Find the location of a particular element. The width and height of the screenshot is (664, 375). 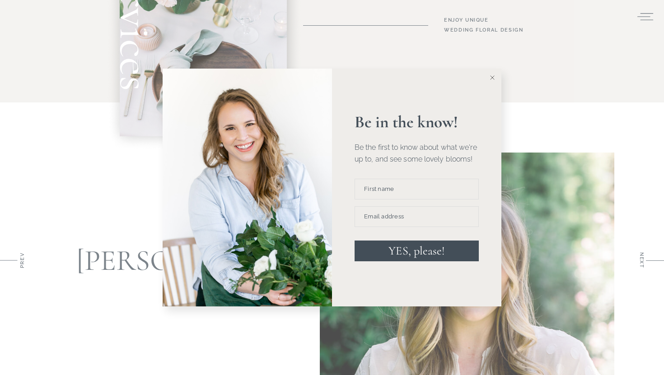

button: YES, please! is located at coordinates (416, 251).